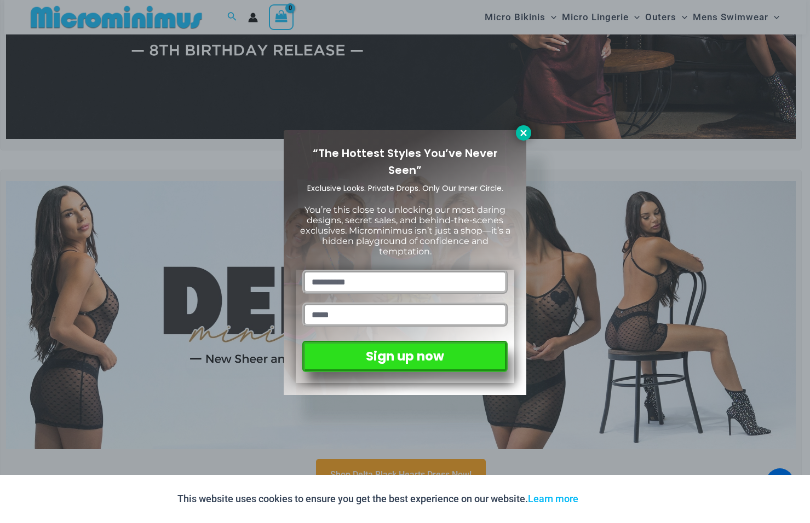 The height and width of the screenshot is (523, 810). What do you see at coordinates (405, 356) in the screenshot?
I see `button: Sign up now` at bounding box center [405, 356].